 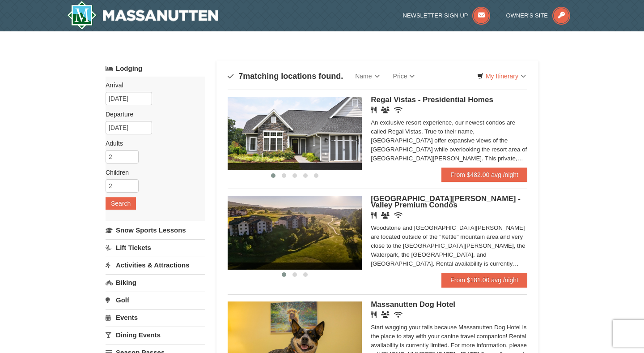 What do you see at coordinates (152, 143) in the screenshot?
I see `label: Adults` at bounding box center [152, 143].